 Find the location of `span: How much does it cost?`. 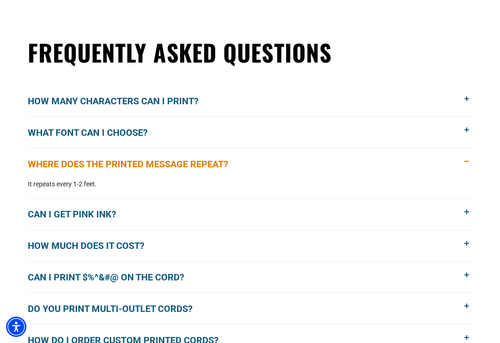

span: How much does it cost? is located at coordinates (93, 245).